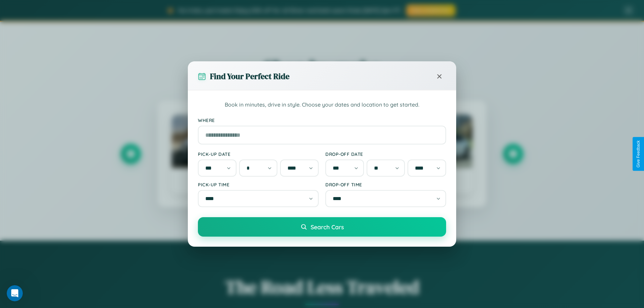  I want to click on h3: Find Your Perfect Ride, so click(249, 76).